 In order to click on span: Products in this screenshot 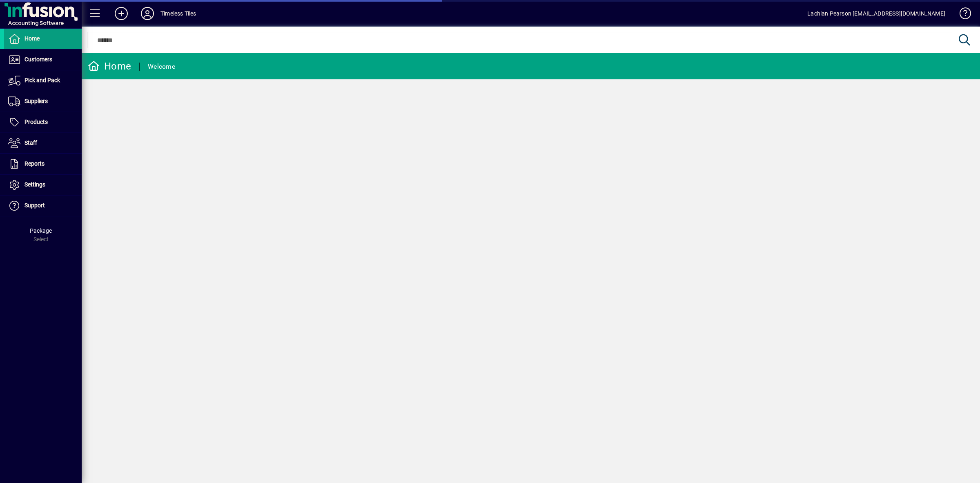, I will do `click(36, 122)`.